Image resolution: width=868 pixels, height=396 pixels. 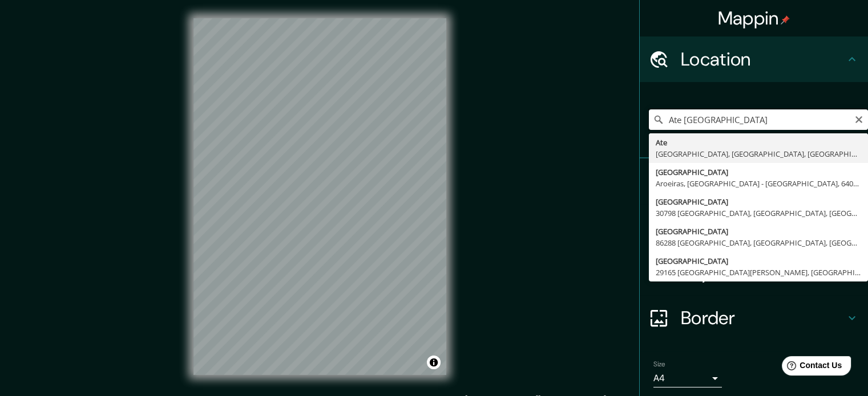 What do you see at coordinates (758, 120) in the screenshot?
I see `input: Pick your city or area` at bounding box center [758, 120].